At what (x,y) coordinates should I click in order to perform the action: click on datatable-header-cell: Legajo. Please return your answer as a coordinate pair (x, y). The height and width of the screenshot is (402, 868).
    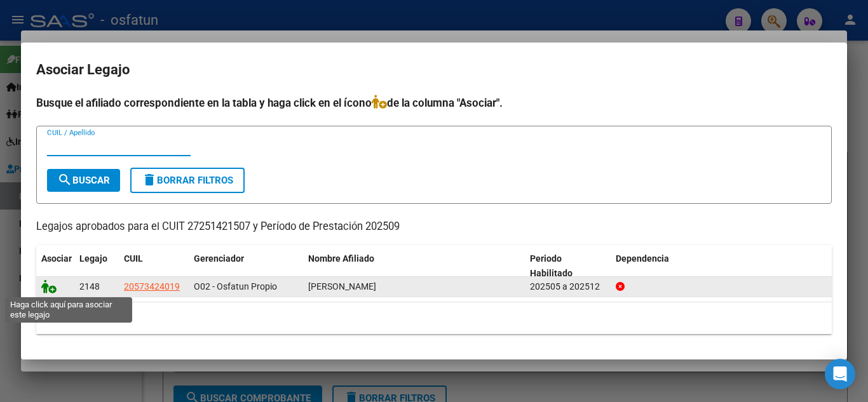
    Looking at the image, I should click on (96, 266).